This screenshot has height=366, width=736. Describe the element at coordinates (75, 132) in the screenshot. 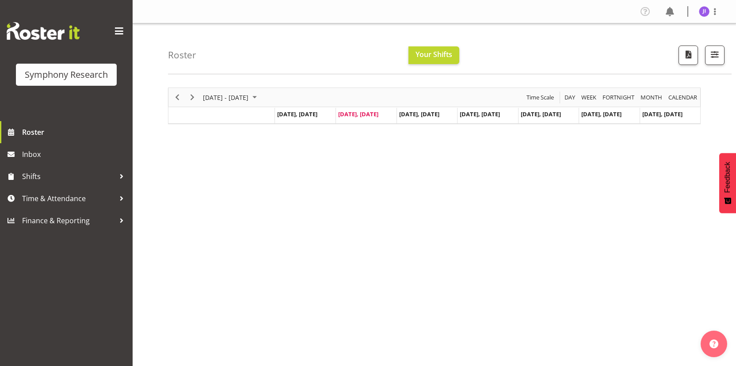

I see `span: Roster` at that location.